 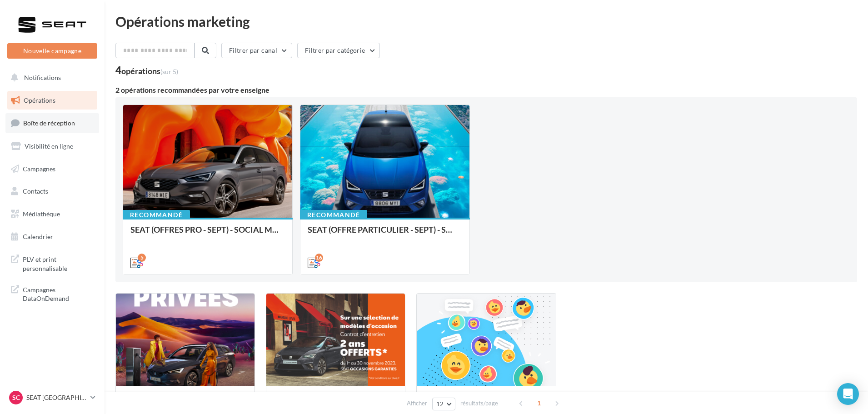 What do you see at coordinates (37, 236) in the screenshot?
I see `span: Calendrier` at bounding box center [37, 236].